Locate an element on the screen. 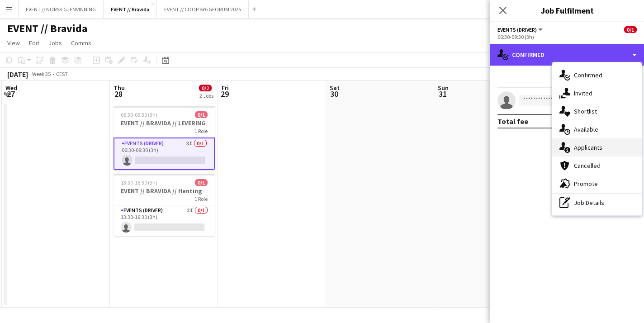 The width and height of the screenshot is (644, 323). span: Edit is located at coordinates (34, 43).